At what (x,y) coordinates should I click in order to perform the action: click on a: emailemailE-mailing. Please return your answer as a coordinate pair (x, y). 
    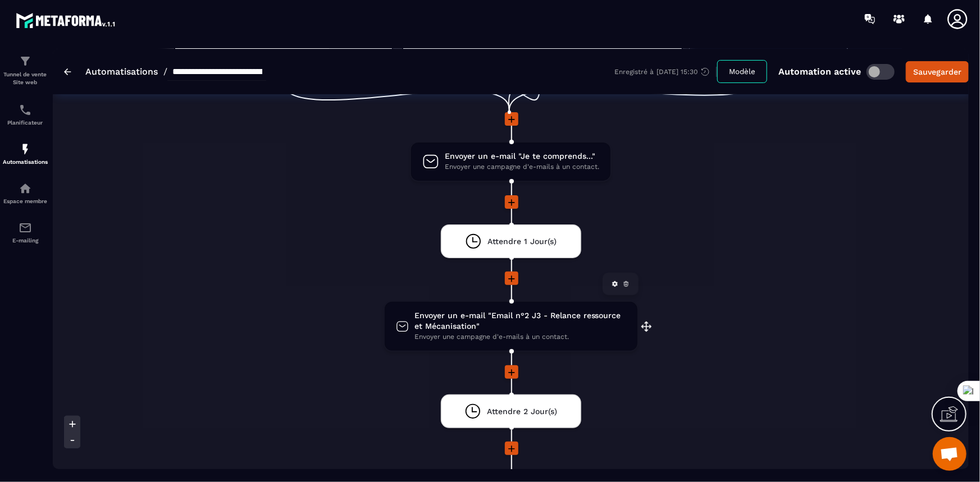
    Looking at the image, I should click on (25, 233).